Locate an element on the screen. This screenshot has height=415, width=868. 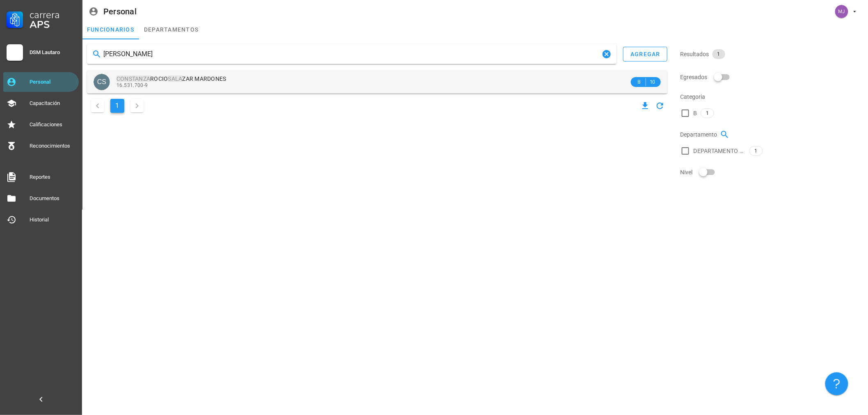
input: Buscar funcionarios… is located at coordinates (351, 54).